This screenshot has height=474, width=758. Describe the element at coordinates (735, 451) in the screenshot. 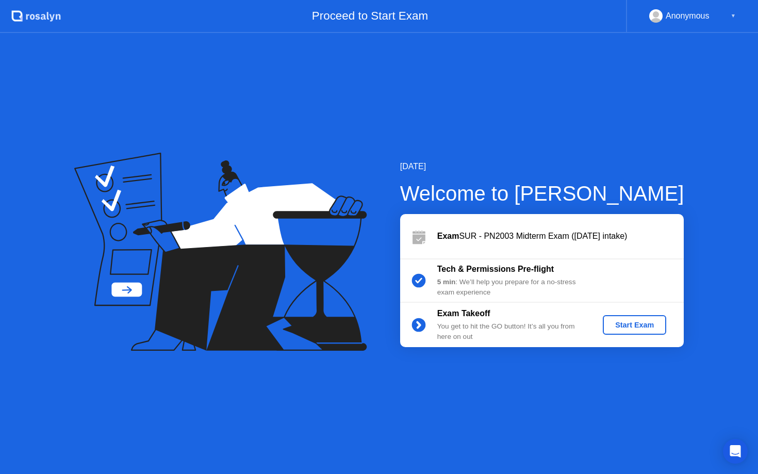

I see `div: Open Intercom Messenger` at that location.